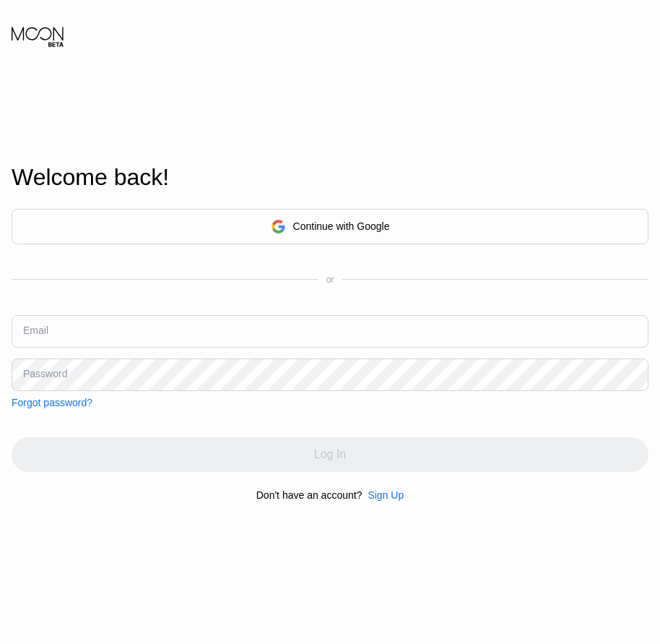 This screenshot has height=644, width=660. Describe the element at coordinates (309, 495) in the screenshot. I see `div: Don't have an account?` at that location.